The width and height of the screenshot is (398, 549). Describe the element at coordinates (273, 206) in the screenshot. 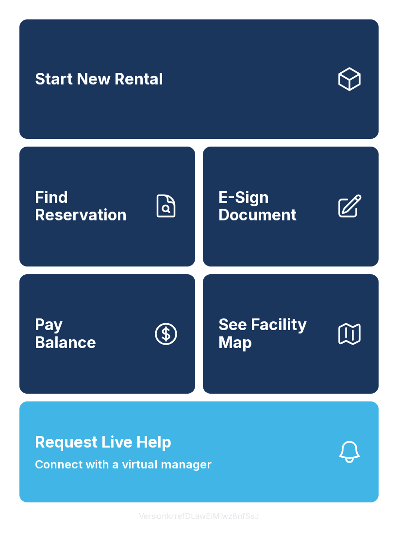

I see `span: E-Sign Document` at that location.